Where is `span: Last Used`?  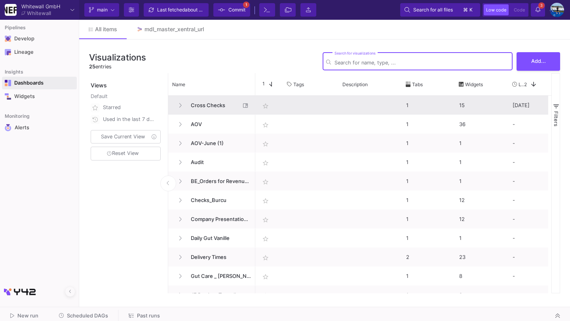 span: Last Used is located at coordinates (521, 84).